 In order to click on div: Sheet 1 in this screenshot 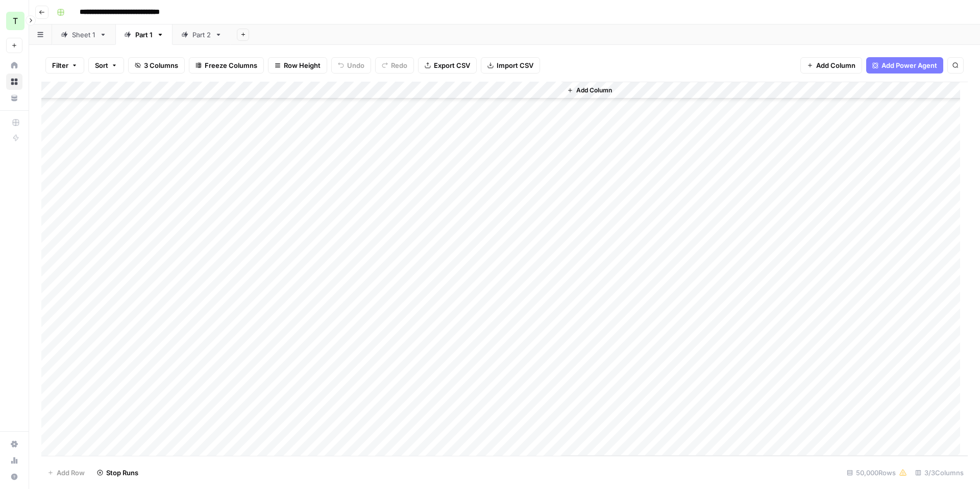, I will do `click(84, 34)`.